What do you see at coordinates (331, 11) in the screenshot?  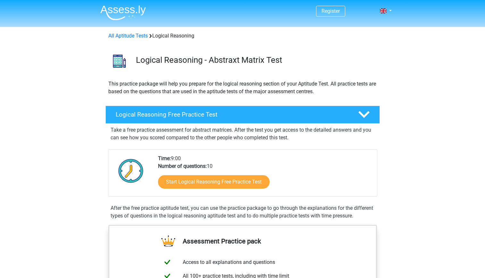 I see `a: Register` at bounding box center [331, 11].